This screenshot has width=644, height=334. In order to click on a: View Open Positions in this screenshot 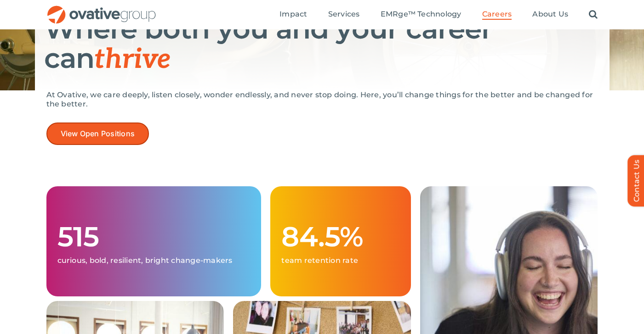, I will do `click(98, 134)`.